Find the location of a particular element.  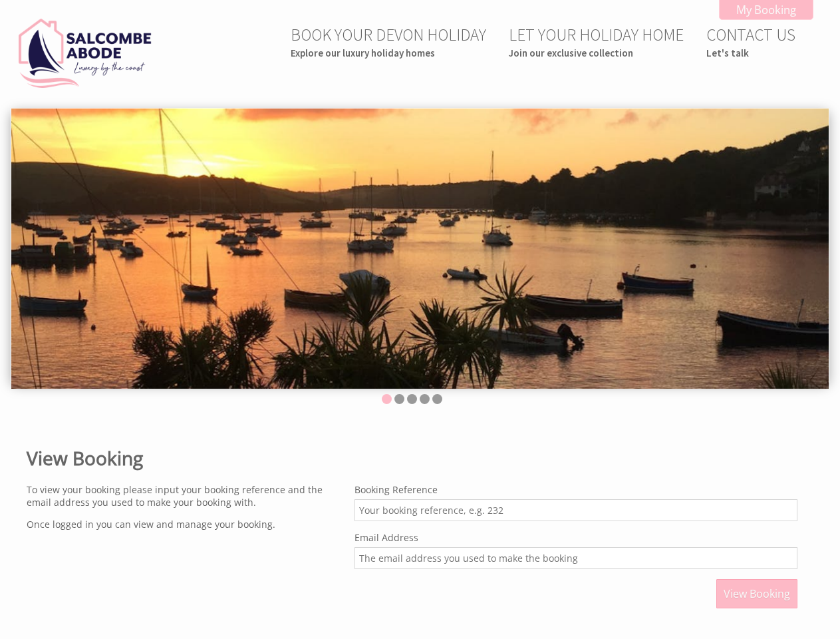

p: Once logged in you can view and manage your booking. is located at coordinates (183, 524).